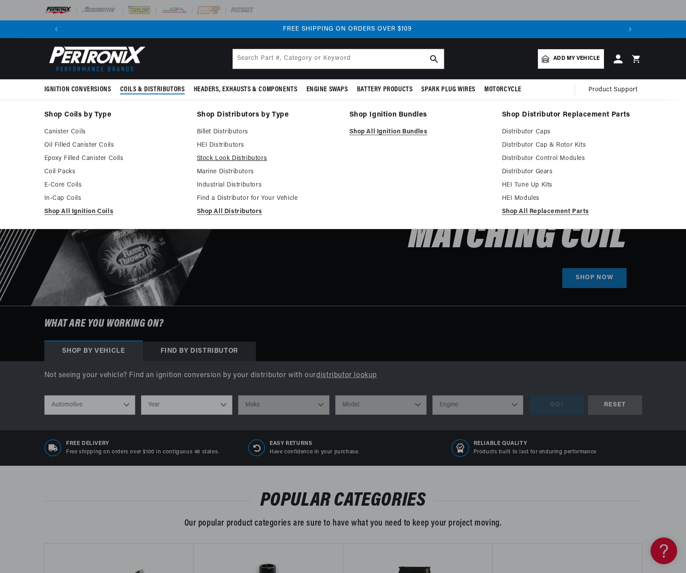 The height and width of the screenshot is (573, 686). Describe the element at coordinates (314, 444) in the screenshot. I see `span: Easy Returns` at that location.